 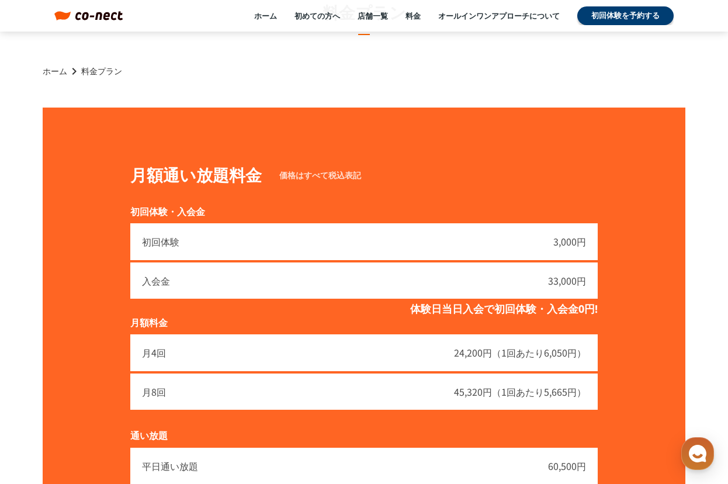 I want to click on p: 料金プラン, so click(x=102, y=71).